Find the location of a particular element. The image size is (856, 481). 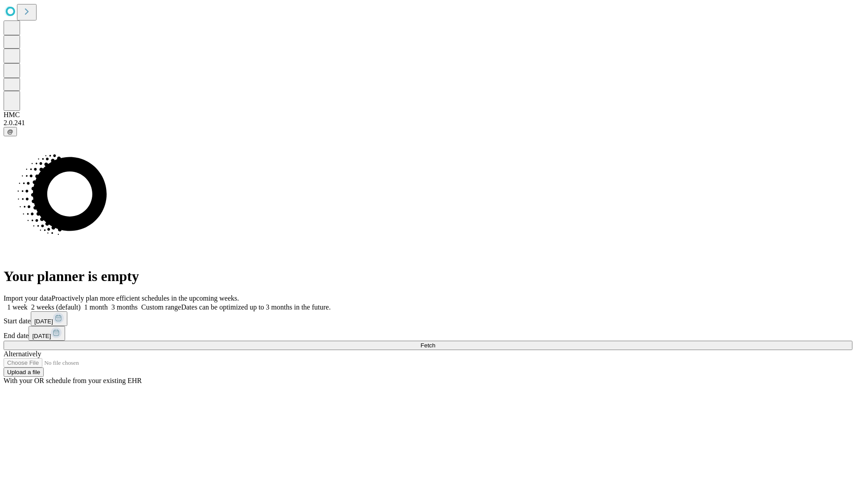

div: 2.0.241 is located at coordinates (428, 123).